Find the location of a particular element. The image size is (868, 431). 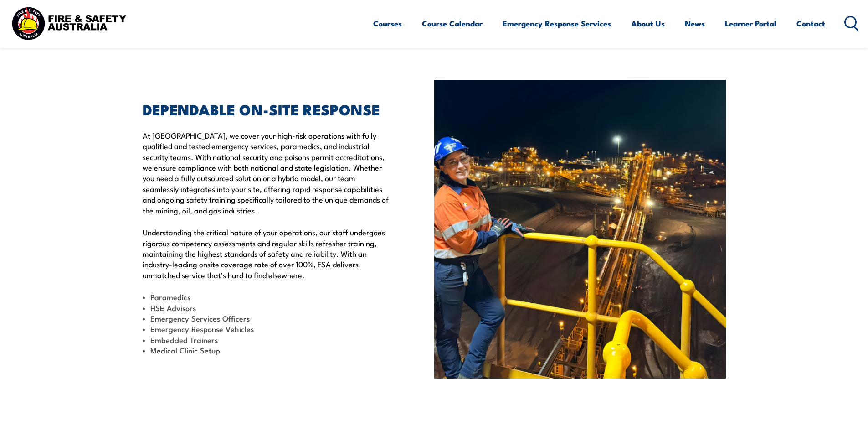

a: Learner Portal is located at coordinates (751, 24).